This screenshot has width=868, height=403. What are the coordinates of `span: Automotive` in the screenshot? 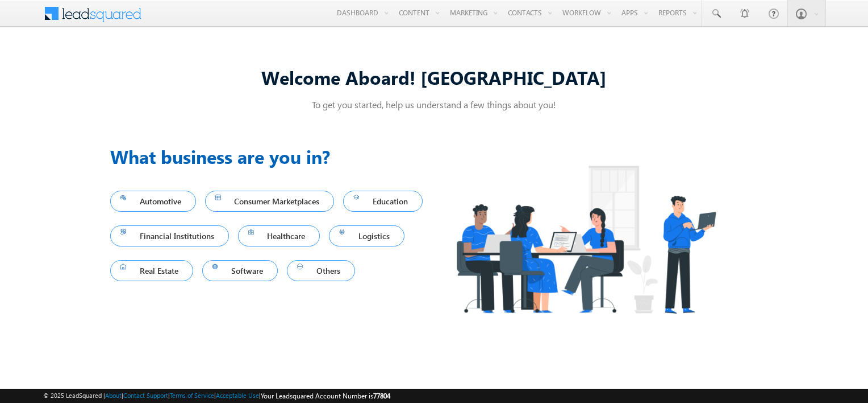 It's located at (153, 201).